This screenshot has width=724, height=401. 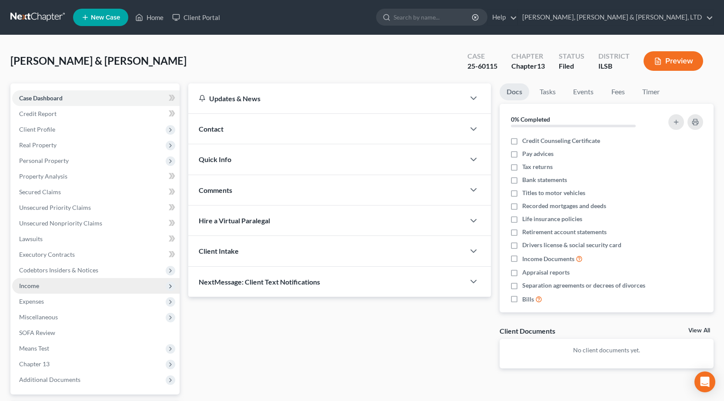 What do you see at coordinates (561, 141) in the screenshot?
I see `span: Credit Counseling Certificate` at bounding box center [561, 141].